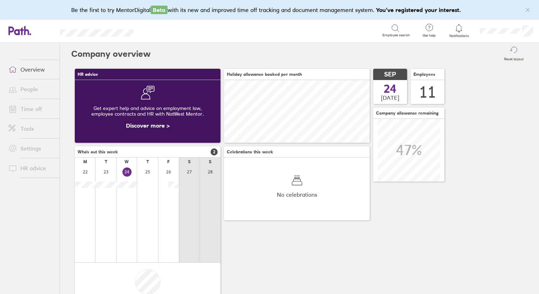 This screenshot has height=294, width=539. I want to click on div: M, so click(85, 162).